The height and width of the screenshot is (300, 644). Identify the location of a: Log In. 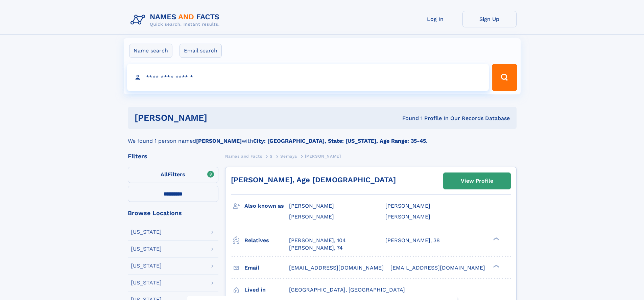
(436, 19).